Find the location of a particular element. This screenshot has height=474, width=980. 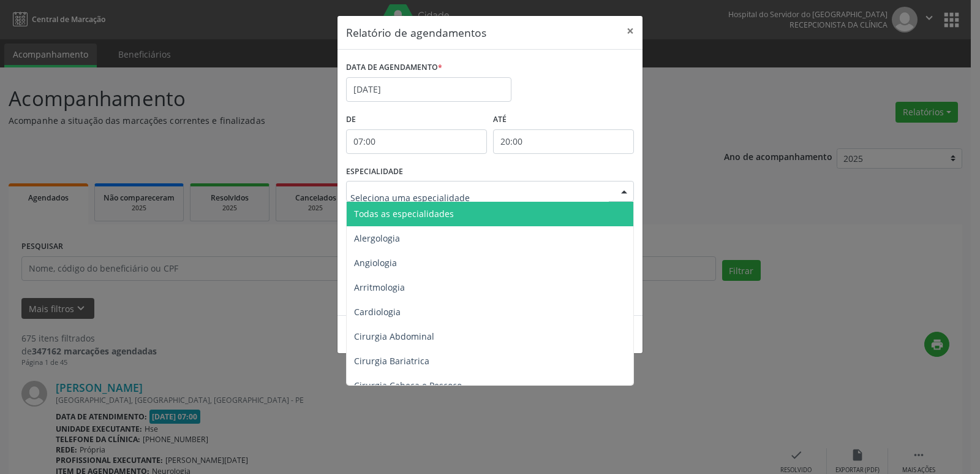

button: Close is located at coordinates (630, 31).